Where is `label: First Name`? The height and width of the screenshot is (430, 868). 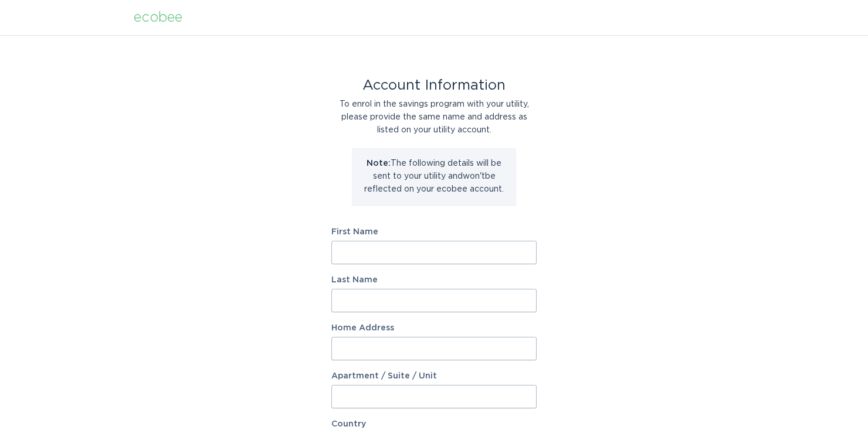 label: First Name is located at coordinates (434, 232).